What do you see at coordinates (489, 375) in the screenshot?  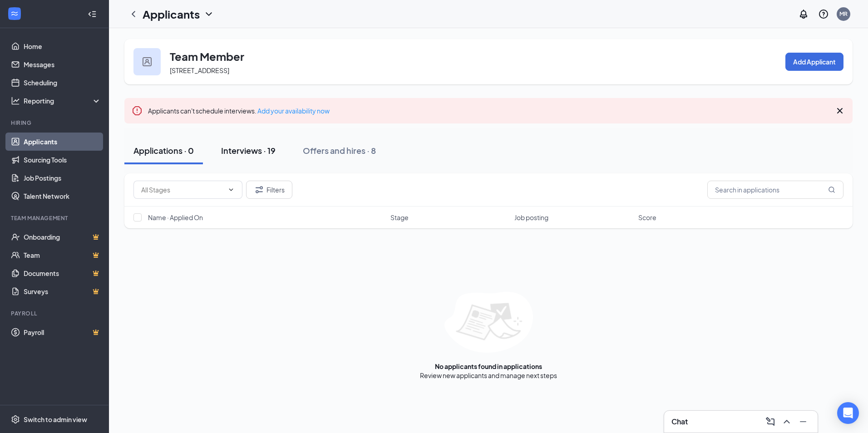 I see `div: Review new applicants and manage next steps` at bounding box center [489, 375].